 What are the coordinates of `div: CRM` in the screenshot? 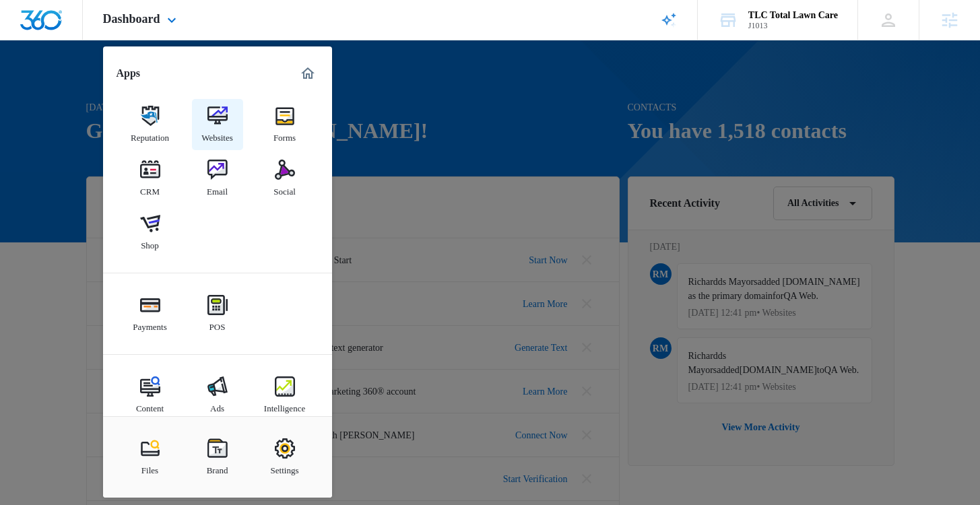 It's located at (149, 189).